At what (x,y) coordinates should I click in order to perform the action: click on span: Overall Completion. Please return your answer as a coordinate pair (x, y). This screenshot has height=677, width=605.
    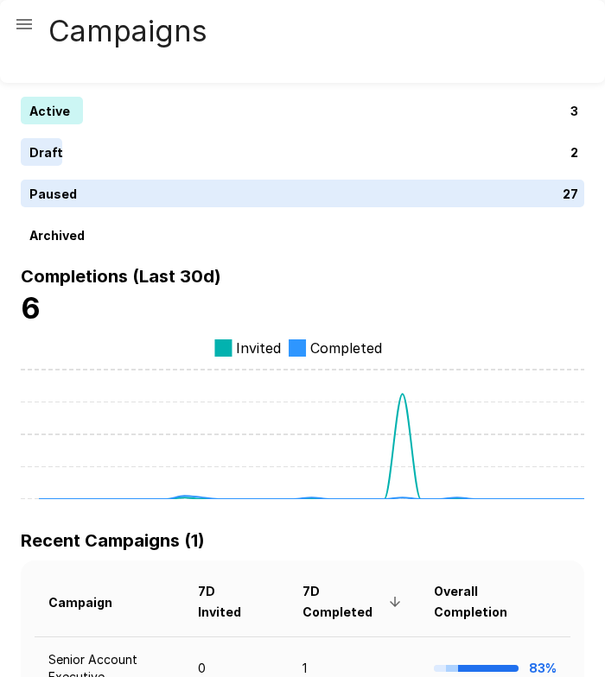
    Looking at the image, I should click on (495, 602).